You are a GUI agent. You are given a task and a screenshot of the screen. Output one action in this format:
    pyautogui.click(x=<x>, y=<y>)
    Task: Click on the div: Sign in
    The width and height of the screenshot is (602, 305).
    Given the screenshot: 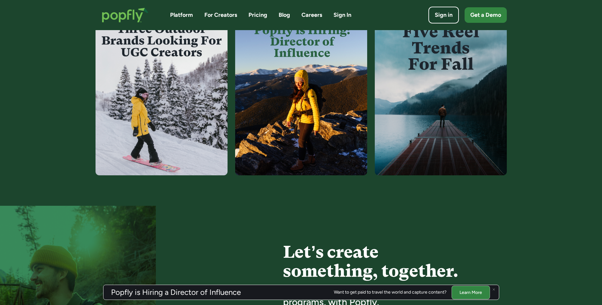 What is the action you would take?
    pyautogui.click(x=444, y=15)
    